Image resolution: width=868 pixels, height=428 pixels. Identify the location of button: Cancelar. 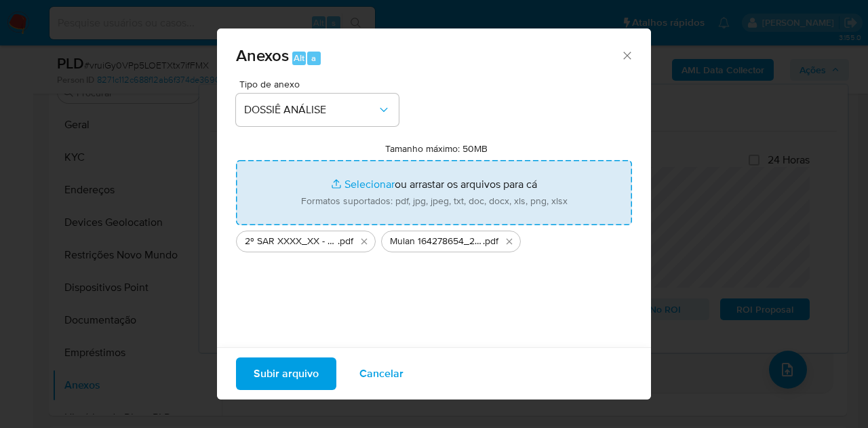
(381, 373).